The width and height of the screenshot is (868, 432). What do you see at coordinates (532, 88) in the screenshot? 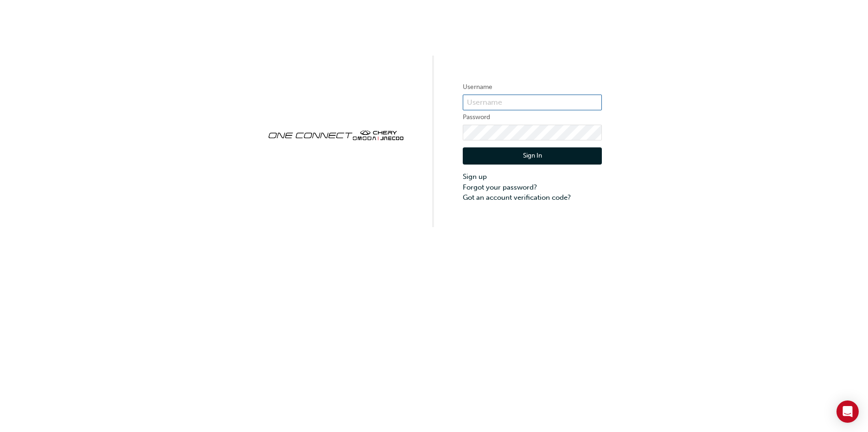
I see `label: Username` at bounding box center [532, 88].